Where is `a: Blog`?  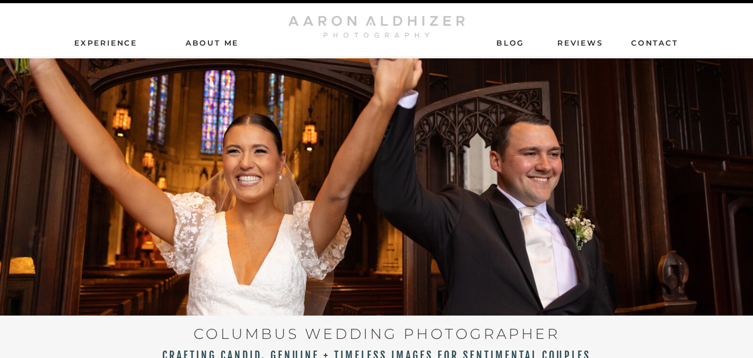
a: Blog is located at coordinates (510, 42).